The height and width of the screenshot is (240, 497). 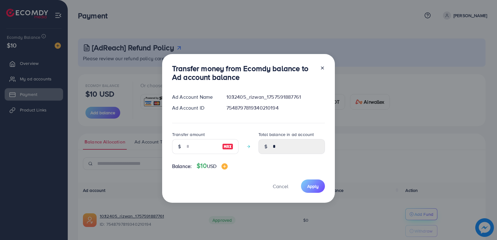 I want to click on h4: $10, so click(x=212, y=166).